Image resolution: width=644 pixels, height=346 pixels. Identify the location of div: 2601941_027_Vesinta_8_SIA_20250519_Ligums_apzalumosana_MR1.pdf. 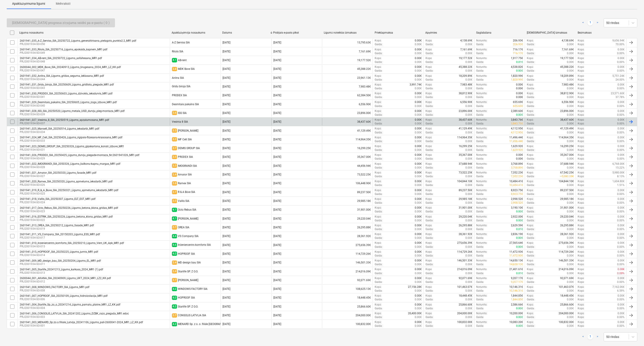
(64, 120).